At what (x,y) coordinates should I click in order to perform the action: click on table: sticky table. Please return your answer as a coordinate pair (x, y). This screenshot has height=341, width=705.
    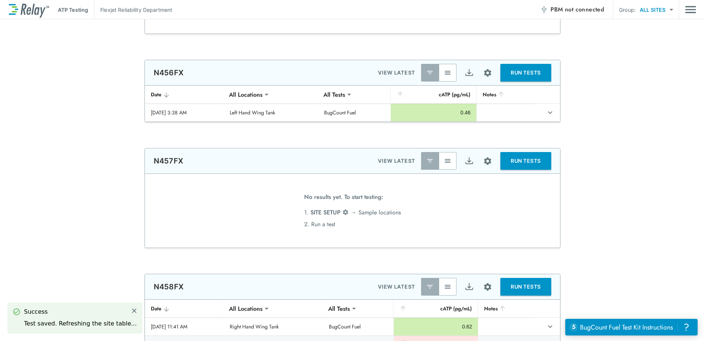
    Looking at the image, I should click on (353, 104).